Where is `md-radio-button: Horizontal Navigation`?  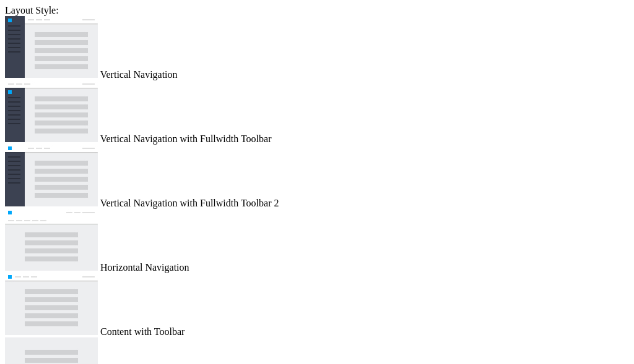 md-radio-button: Horizontal Navigation is located at coordinates (317, 241).